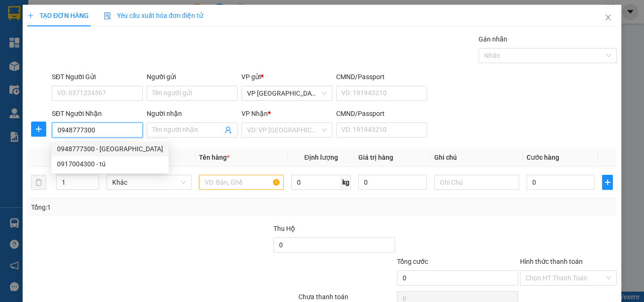 The width and height of the screenshot is (644, 302). Describe the element at coordinates (107, 16) in the screenshot. I see `img: icon` at that location.